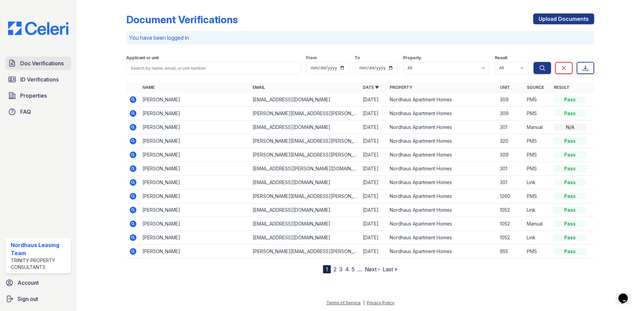 This screenshot has height=311, width=644. What do you see at coordinates (38, 112) in the screenshot?
I see `a: FAQ` at bounding box center [38, 112].